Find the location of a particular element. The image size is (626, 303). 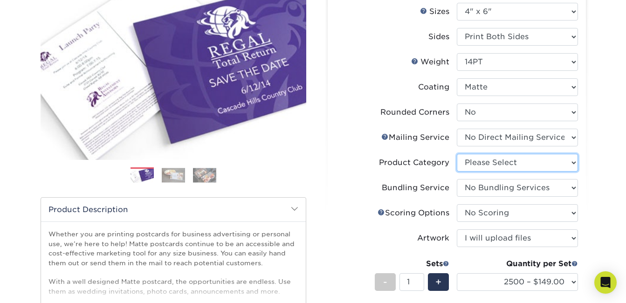

img: Postcards 03 is located at coordinates (205, 175).